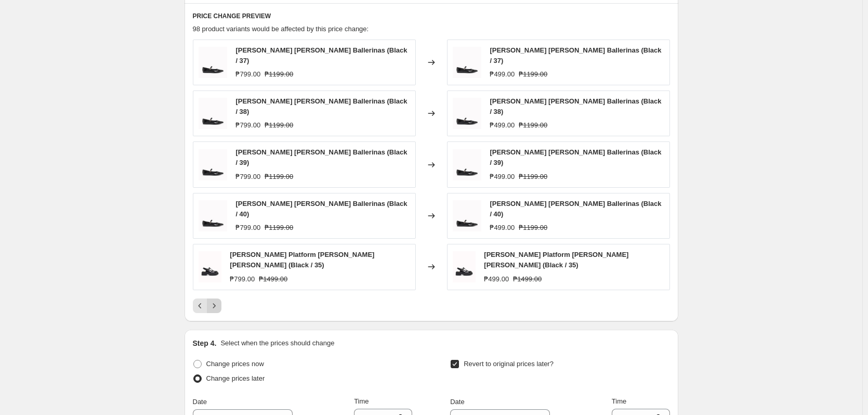 The width and height of the screenshot is (868, 415). I want to click on span: 98 product variants would be affected by this price change:, so click(281, 28).